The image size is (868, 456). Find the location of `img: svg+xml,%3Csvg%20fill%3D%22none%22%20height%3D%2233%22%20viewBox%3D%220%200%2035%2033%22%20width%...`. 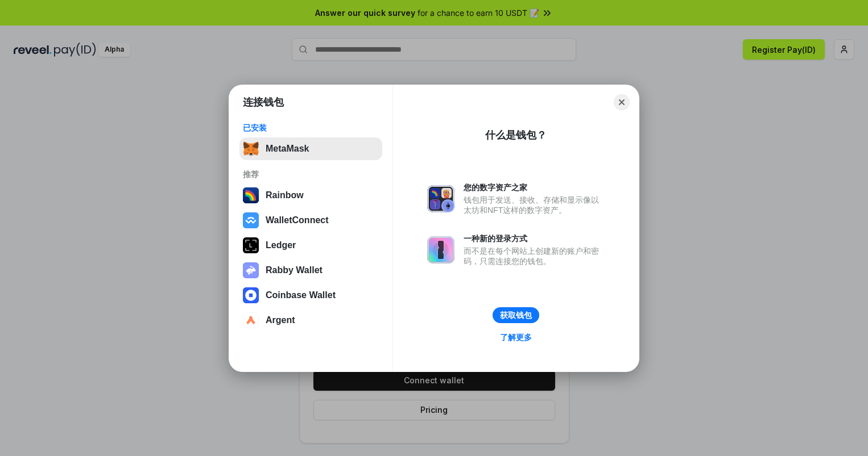

img: svg+xml,%3Csvg%20fill%3D%22none%22%20height%3D%2233%22%20viewBox%3D%220%200%2035%2033%22%20width%... is located at coordinates (251, 149).